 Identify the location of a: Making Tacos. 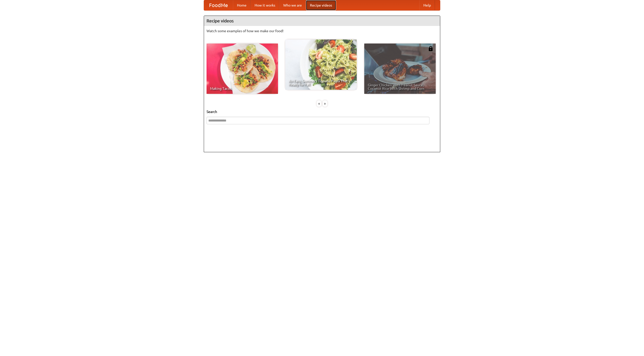
(242, 68).